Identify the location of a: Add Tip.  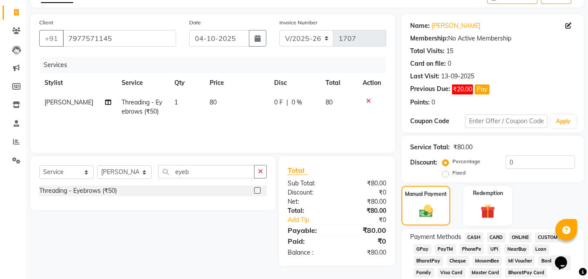
(313, 220).